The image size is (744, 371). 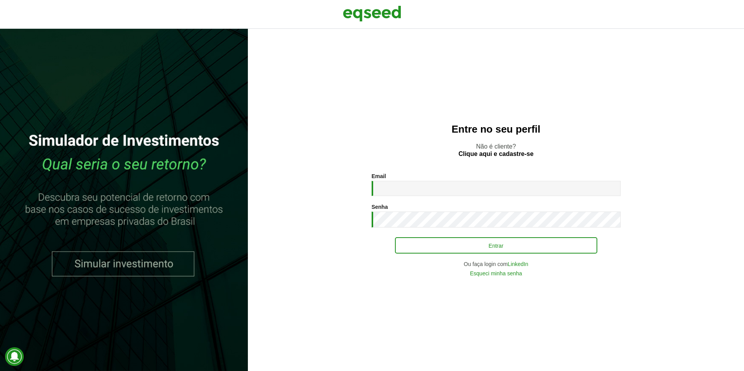 I want to click on a: Esqueci minha senha, so click(x=496, y=273).